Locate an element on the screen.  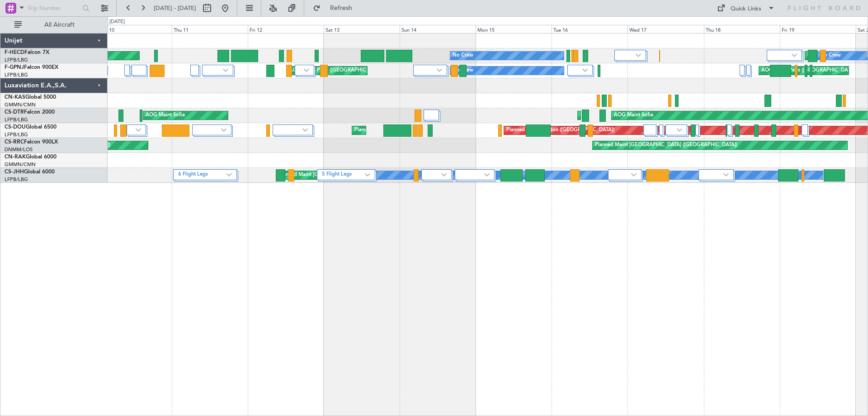
button: Quick Links is located at coordinates (746, 8).